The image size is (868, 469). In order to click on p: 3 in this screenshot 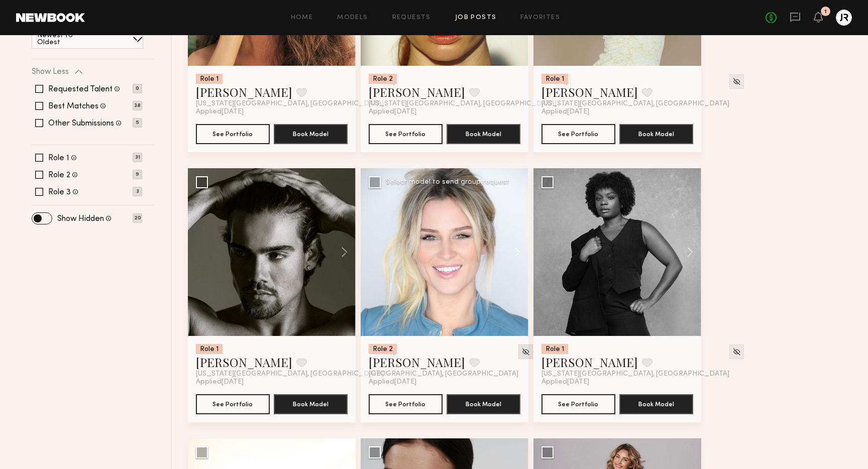, I will do `click(137, 191)`.